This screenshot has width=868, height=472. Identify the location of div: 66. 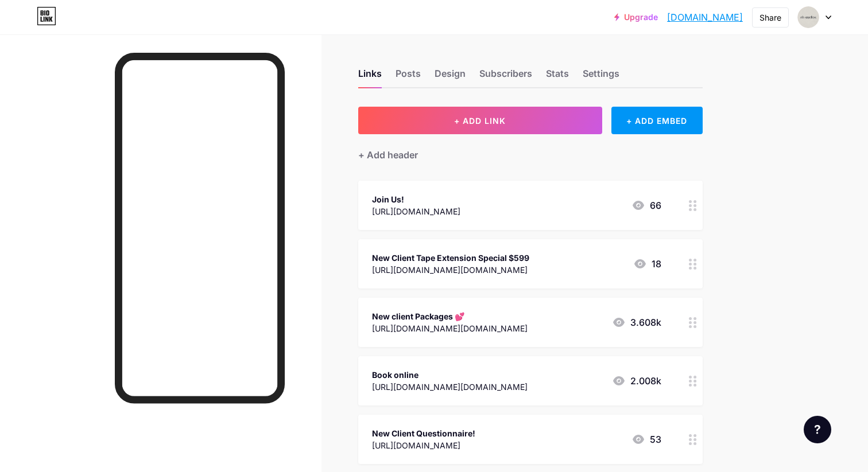
(646, 205).